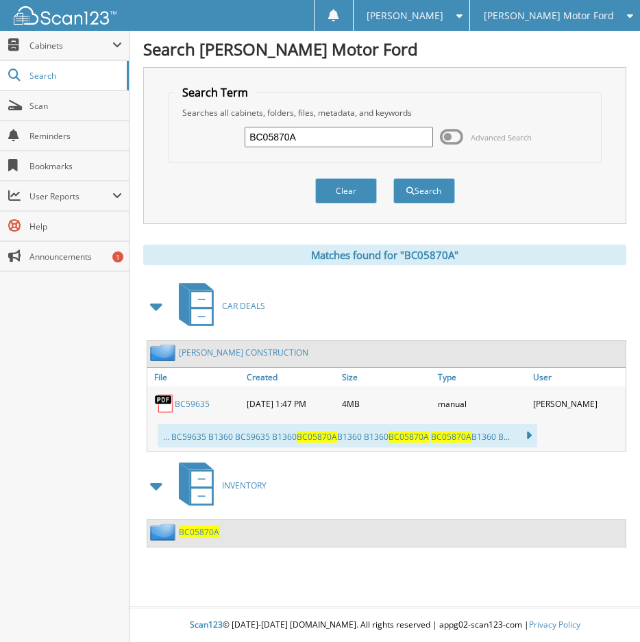 The height and width of the screenshot is (642, 640). Describe the element at coordinates (164, 403) in the screenshot. I see `img: PDF.png` at that location.